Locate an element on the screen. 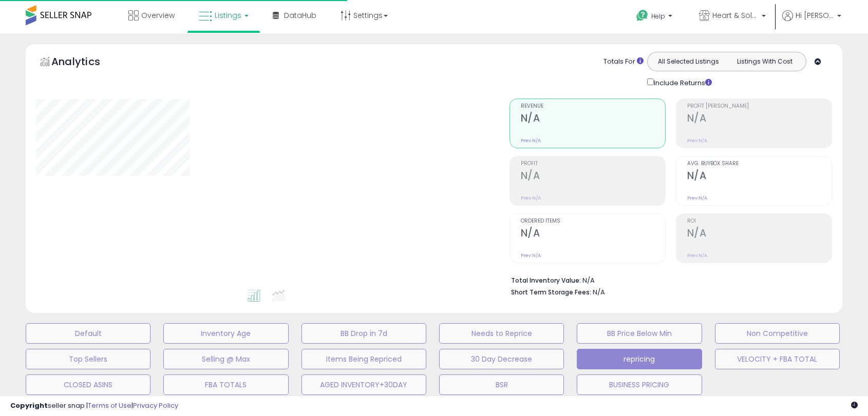 The image size is (868, 416). button: BUSINESS PRICING is located at coordinates (639, 385).